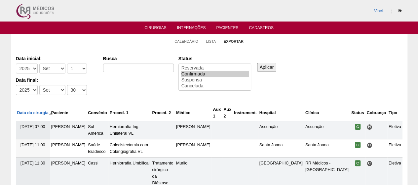  I want to click on input: Digite os termos que você deseja procurar., so click(139, 68).